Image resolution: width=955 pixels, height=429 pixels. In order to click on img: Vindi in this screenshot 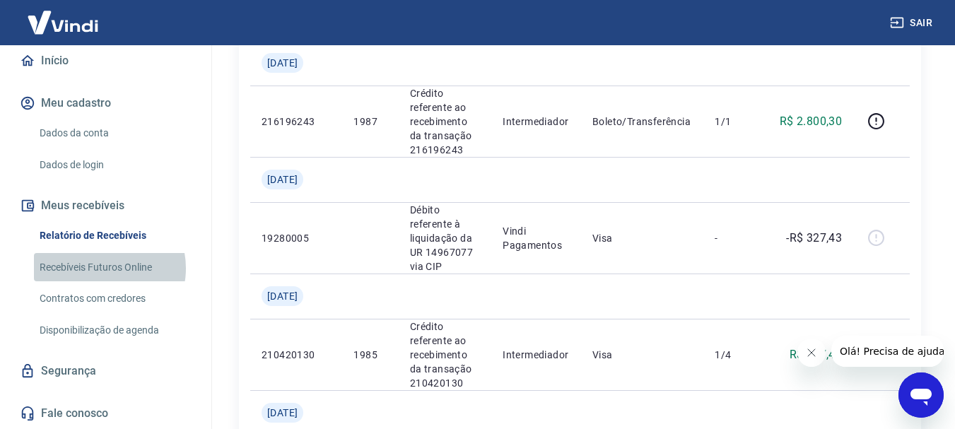, I will do `click(63, 22)`.